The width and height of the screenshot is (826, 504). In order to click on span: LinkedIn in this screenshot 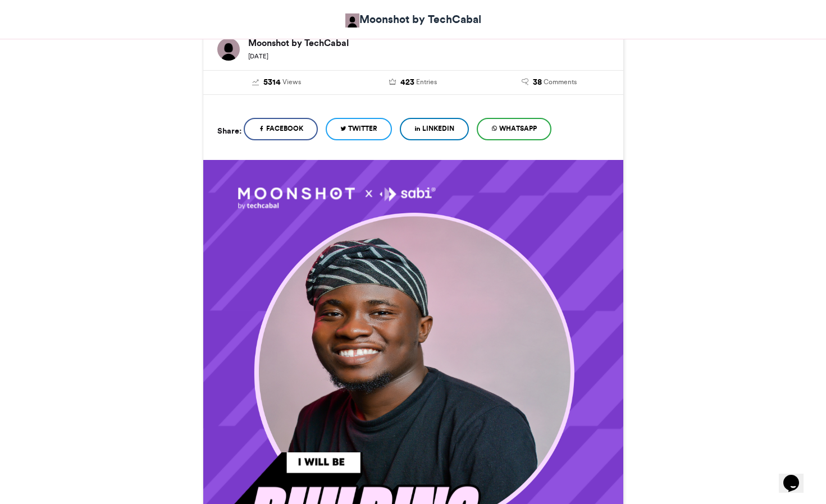, I will do `click(438, 129)`.